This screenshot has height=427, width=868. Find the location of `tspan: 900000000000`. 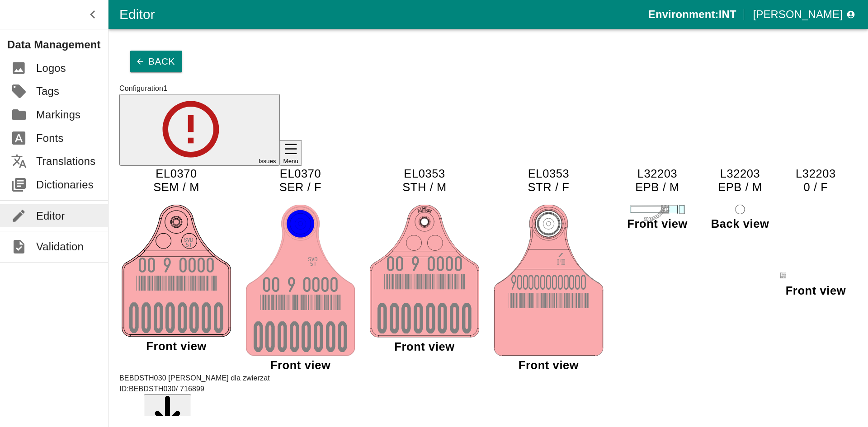

tspan: 900000000000 is located at coordinates (546, 282).